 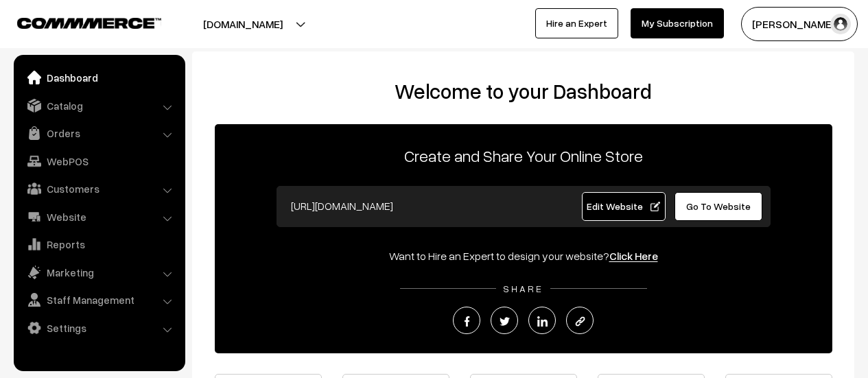 What do you see at coordinates (99, 78) in the screenshot?
I see `a: Dashboard` at bounding box center [99, 78].